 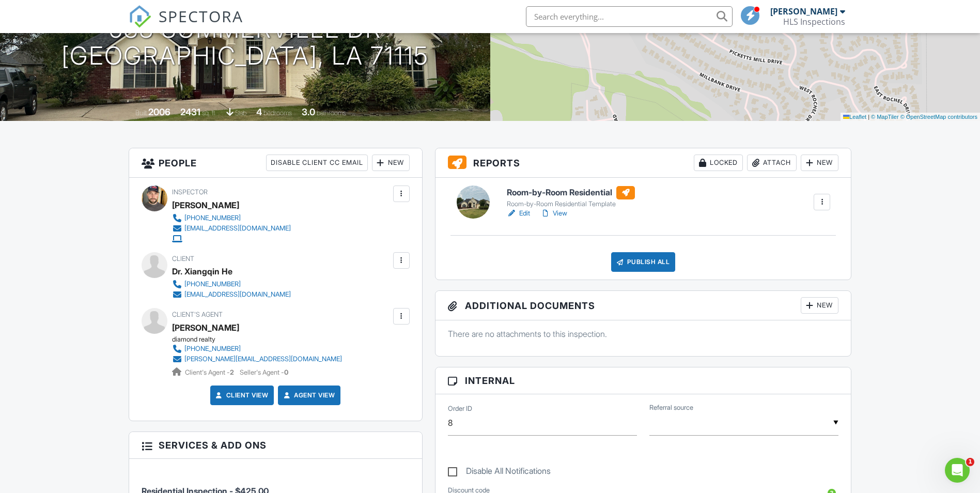 What do you see at coordinates (308, 395) in the screenshot?
I see `a: Agent View` at bounding box center [308, 395].